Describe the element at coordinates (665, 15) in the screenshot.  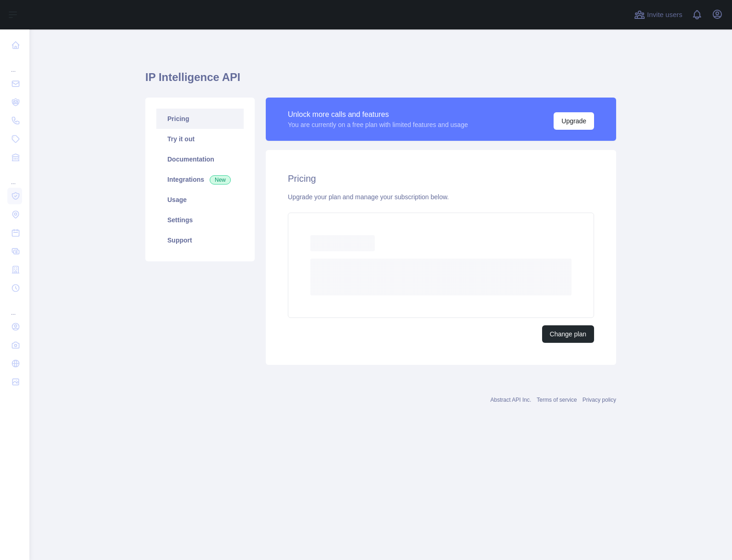
I see `span: Invite users` at that location.